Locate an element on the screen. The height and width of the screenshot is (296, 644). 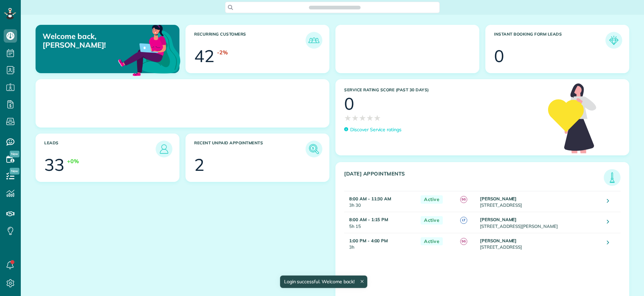
img: icon_todays_appointments-901f7ab196bb0bea1936b74009e4eb5ffbc2d2711fa7634e0d609ed5ef32b18b.png is located at coordinates (612, 178).